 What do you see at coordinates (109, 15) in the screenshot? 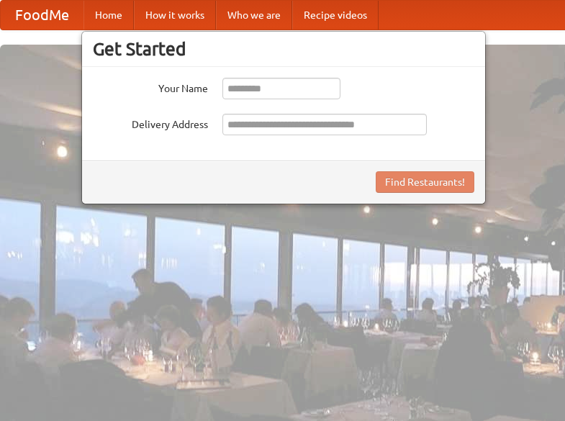
I see `a: Home` at bounding box center [109, 15].